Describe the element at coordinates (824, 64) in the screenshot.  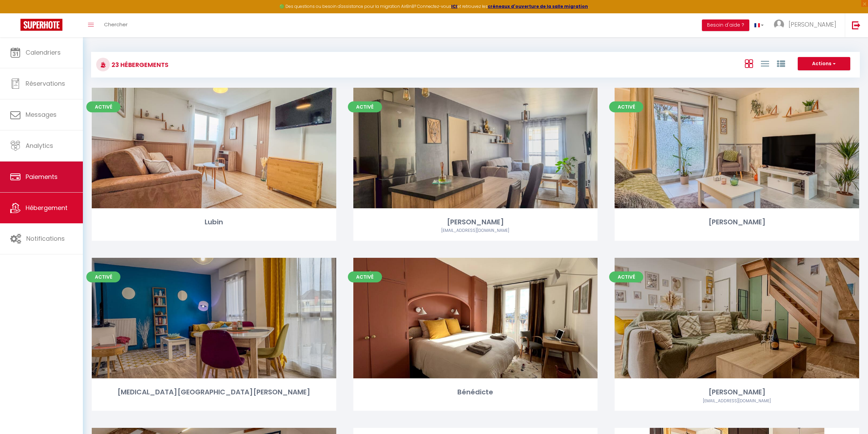
I see `button: Actions` at that location.